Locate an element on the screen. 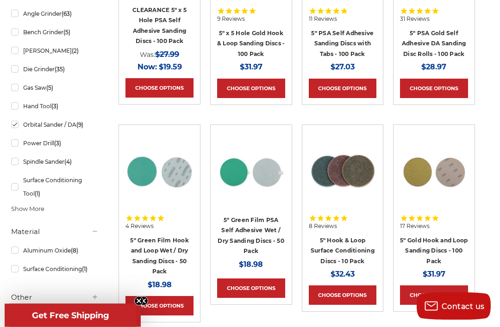  span: 11 Reviews is located at coordinates (322, 19).